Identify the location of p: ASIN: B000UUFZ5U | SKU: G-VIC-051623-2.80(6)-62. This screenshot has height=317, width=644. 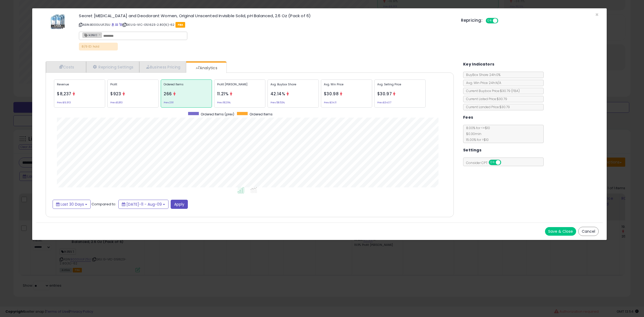
(266, 25).